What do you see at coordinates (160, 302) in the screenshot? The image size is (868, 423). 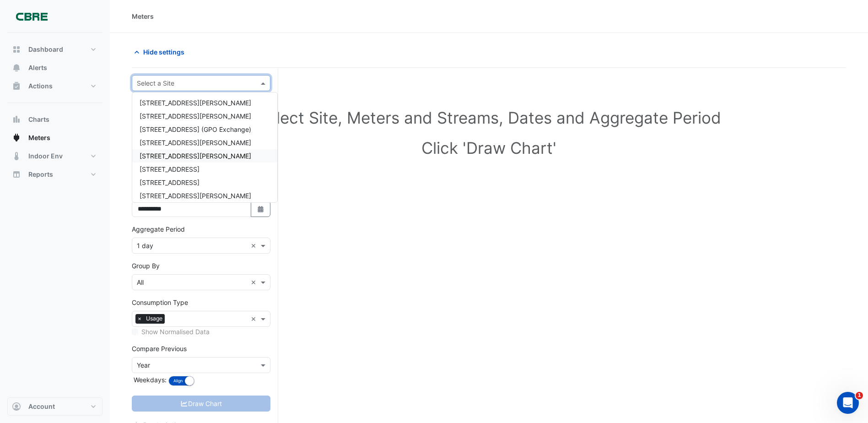 I see `label: Consumption Type` at bounding box center [160, 302].